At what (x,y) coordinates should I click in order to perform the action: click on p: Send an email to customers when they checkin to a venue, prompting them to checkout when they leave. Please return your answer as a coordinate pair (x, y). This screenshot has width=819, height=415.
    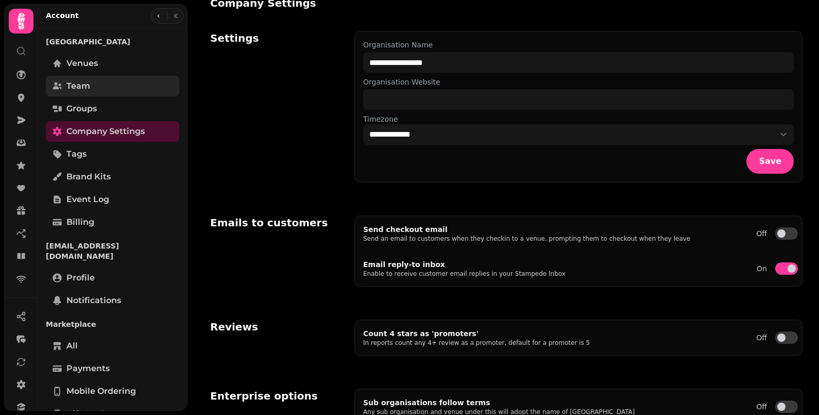
    Looking at the image, I should click on (526, 238).